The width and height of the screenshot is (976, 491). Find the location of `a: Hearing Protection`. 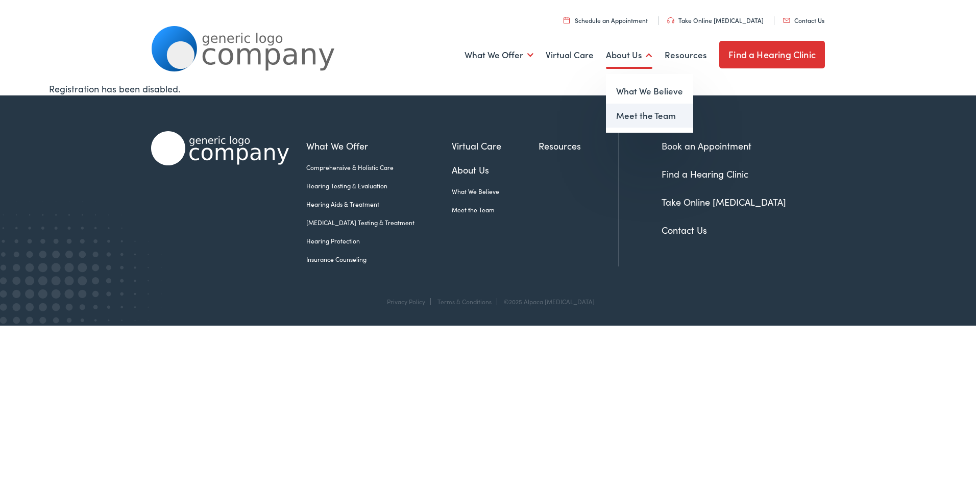

a: Hearing Protection is located at coordinates (379, 241).